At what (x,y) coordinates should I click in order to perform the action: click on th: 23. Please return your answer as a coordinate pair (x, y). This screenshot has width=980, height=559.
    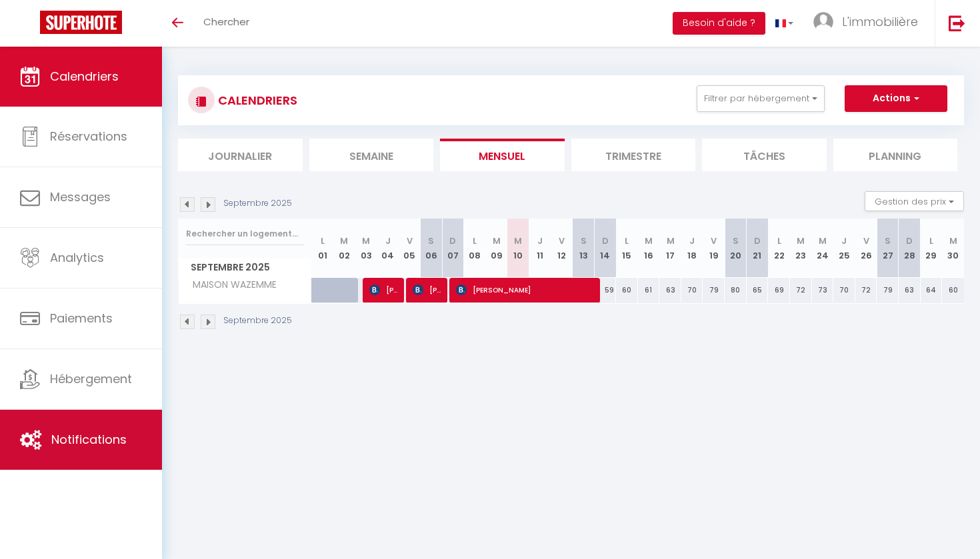
    Looking at the image, I should click on (800, 248).